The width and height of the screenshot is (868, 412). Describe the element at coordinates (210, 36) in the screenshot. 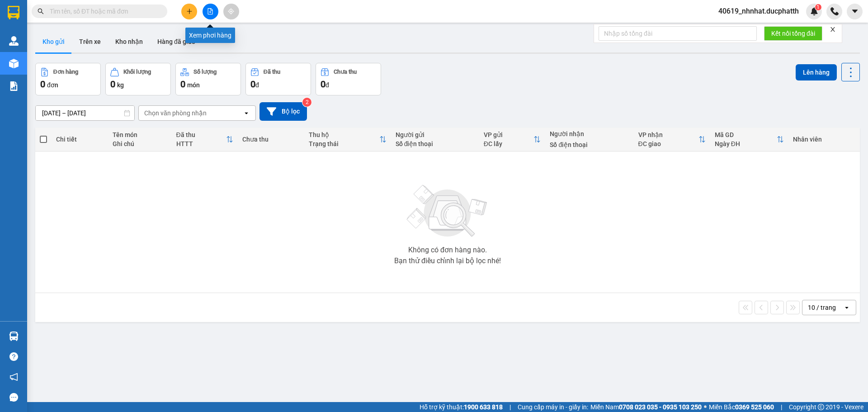

I see `div: Xem phơi hàng` at that location.